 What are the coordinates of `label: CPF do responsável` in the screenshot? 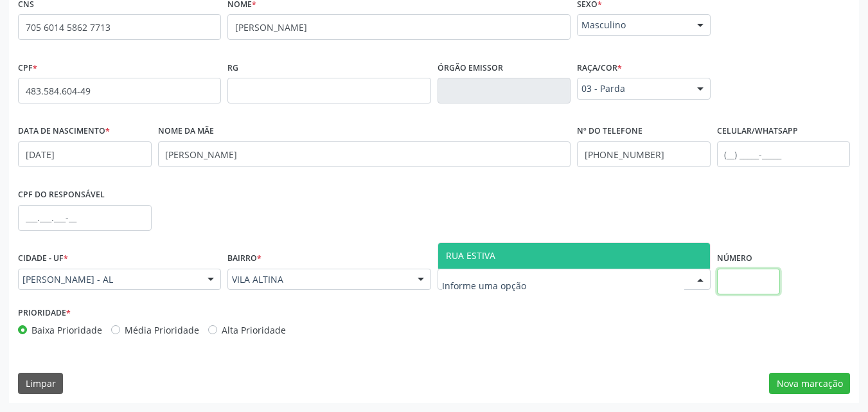 It's located at (61, 194).